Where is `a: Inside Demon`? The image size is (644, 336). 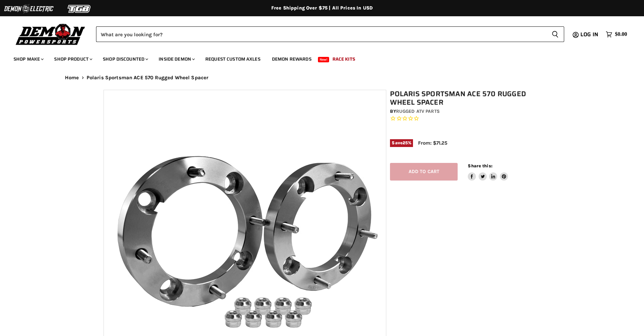 a: Inside Demon is located at coordinates (176, 59).